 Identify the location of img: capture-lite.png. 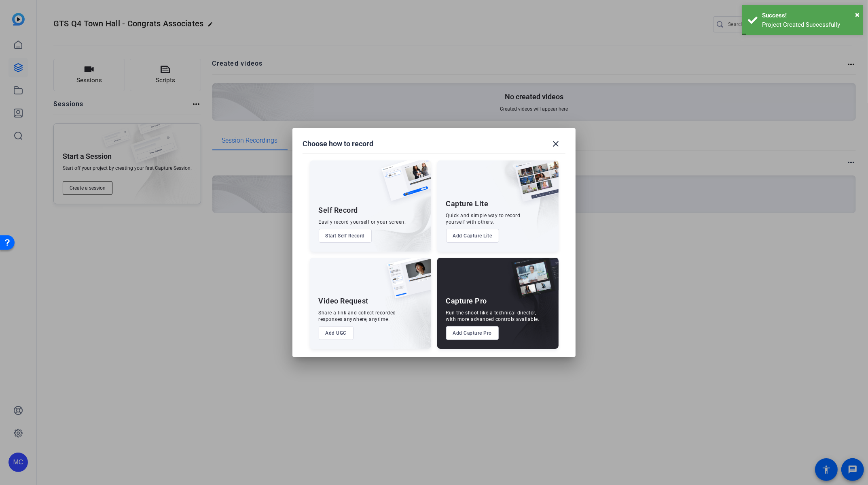
(534, 185).